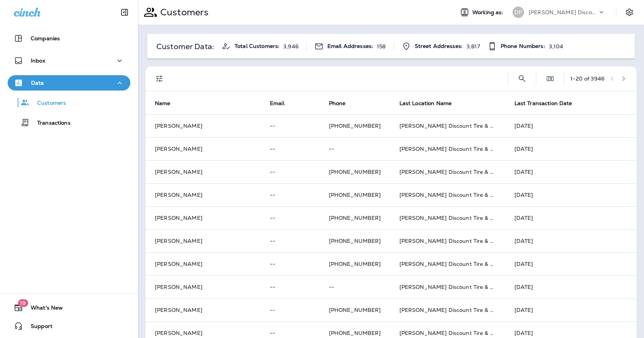 The image size is (644, 338). I want to click on span: Street Addresses:, so click(438, 46).